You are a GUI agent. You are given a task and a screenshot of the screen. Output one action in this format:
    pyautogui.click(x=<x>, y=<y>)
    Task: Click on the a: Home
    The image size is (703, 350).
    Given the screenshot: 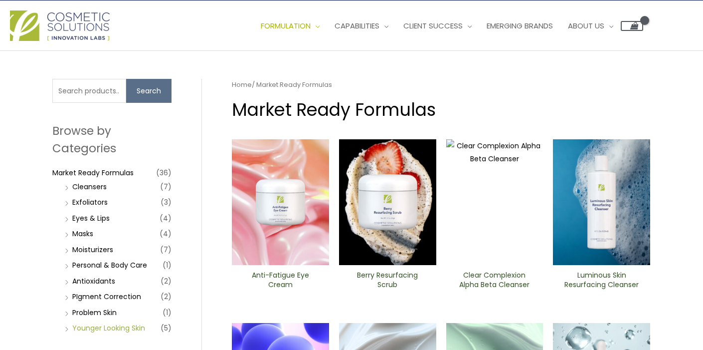 What is the action you would take?
    pyautogui.click(x=242, y=84)
    